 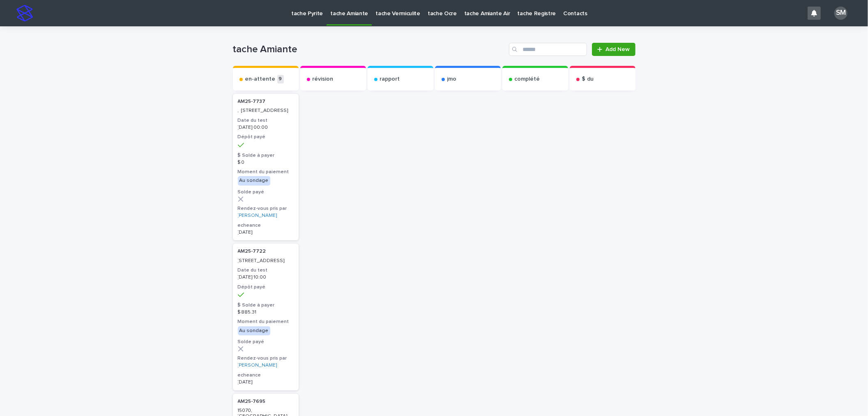 What do you see at coordinates (369, 49) in the screenshot?
I see `h1: tache Amiante` at bounding box center [369, 49].